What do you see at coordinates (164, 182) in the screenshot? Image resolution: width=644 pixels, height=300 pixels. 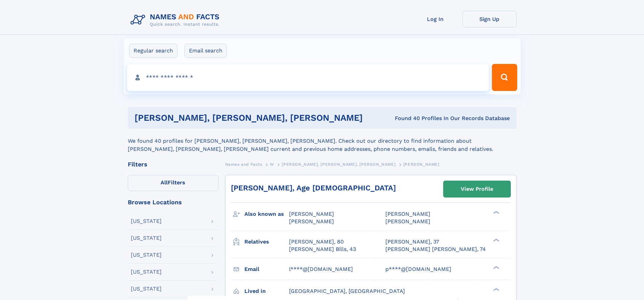 I see `span: All` at bounding box center [164, 182].